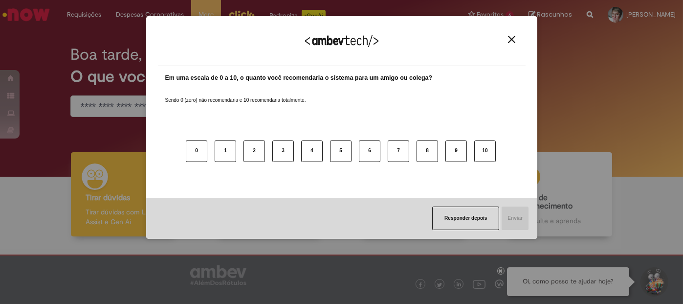 This screenshot has height=304, width=683. What do you see at coordinates (512, 39) in the screenshot?
I see `img: Close` at bounding box center [512, 39].